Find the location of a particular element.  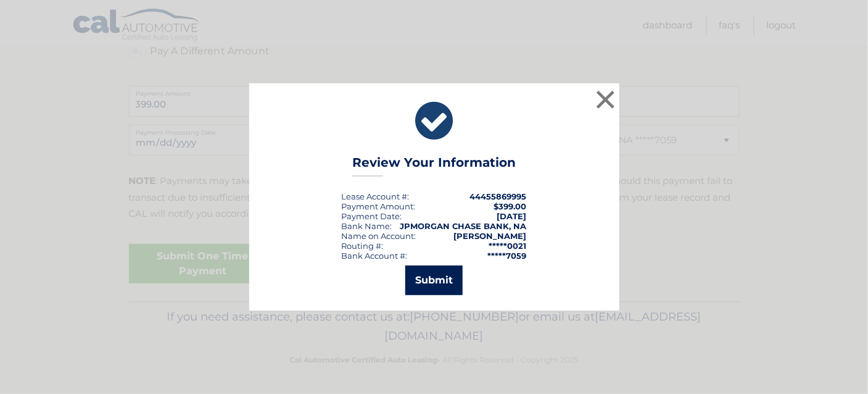

h3: Review Your Information is located at coordinates (434, 165).